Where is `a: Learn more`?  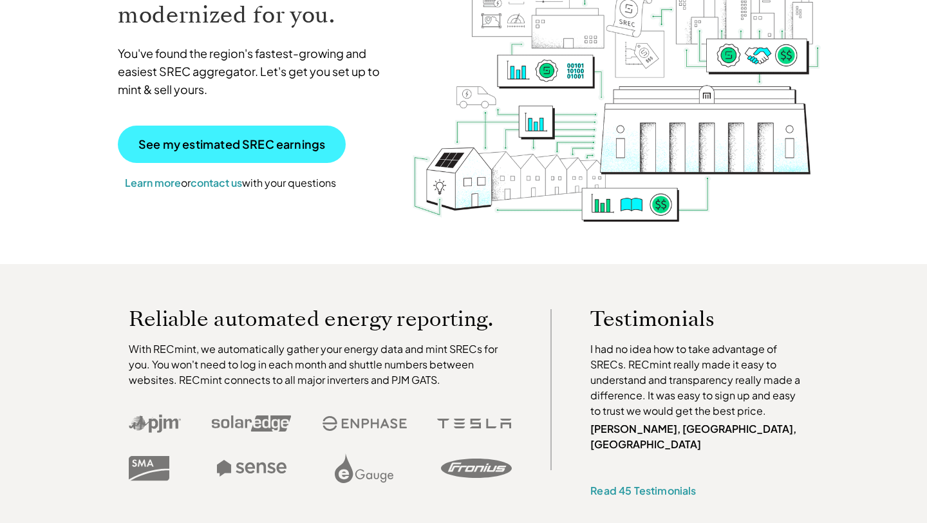
a: Learn more is located at coordinates (153, 182).